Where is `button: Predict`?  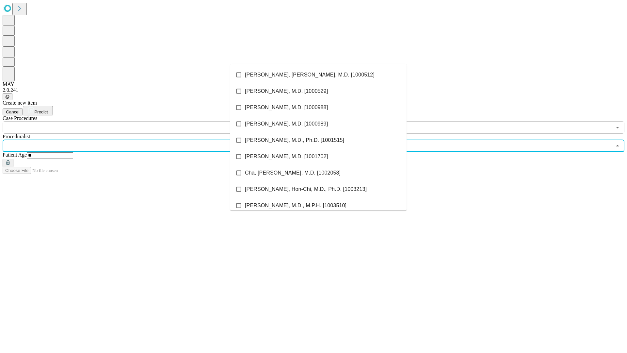
button: Predict is located at coordinates (38, 110).